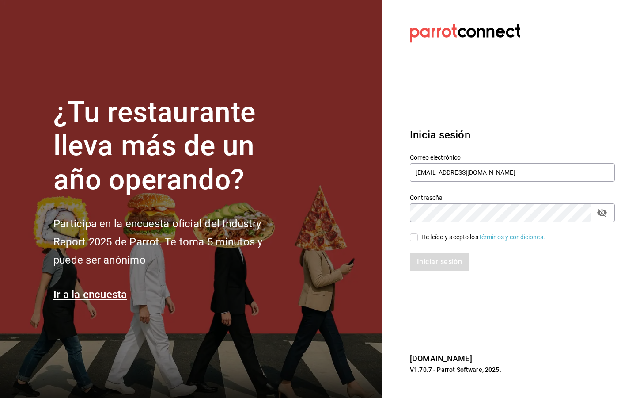 This screenshot has width=636, height=398. I want to click on input: Ingresa tu correo electrónico, so click(513, 172).